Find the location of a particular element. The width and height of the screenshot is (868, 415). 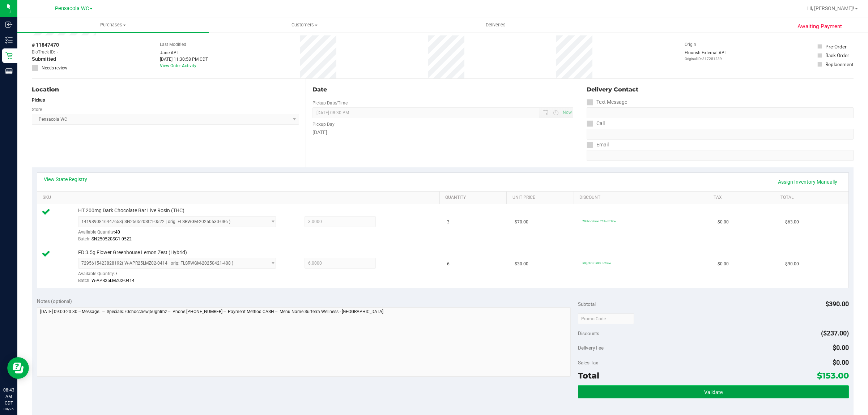

span: Submitted is located at coordinates (44, 59).